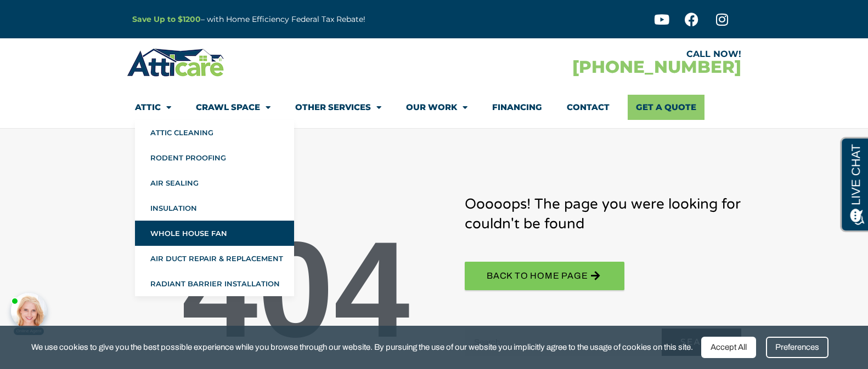 This screenshot has width=868, height=369. I want to click on nav: Menu, so click(434, 107).